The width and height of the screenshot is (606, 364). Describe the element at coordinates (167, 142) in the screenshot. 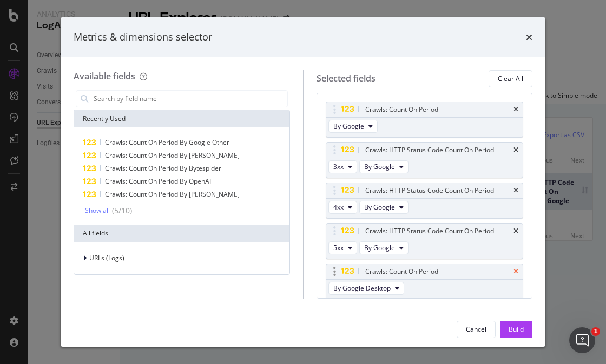

I see `span: Crawls: Count On Period By Google Other` at that location.